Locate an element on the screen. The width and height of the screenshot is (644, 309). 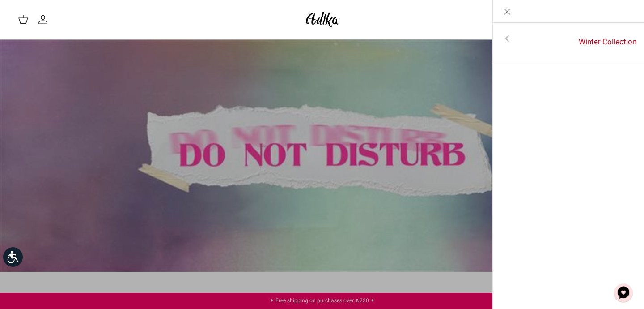
a: My account is located at coordinates (45, 20).